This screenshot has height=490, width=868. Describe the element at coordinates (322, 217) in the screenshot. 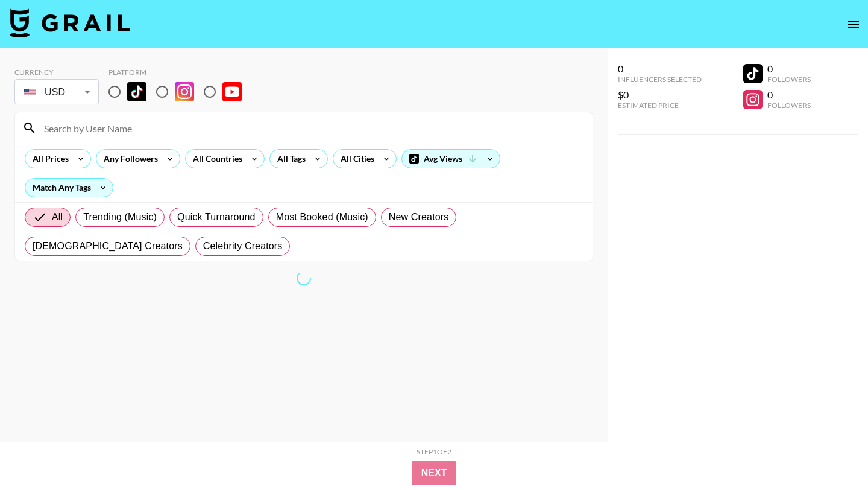

I see `span: Most Booked (Music)` at that location.